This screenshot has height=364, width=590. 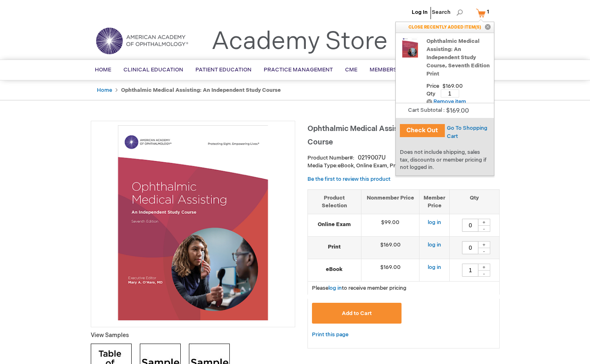 What do you see at coordinates (484, 13) in the screenshot?
I see `a: 1` at bounding box center [484, 13].